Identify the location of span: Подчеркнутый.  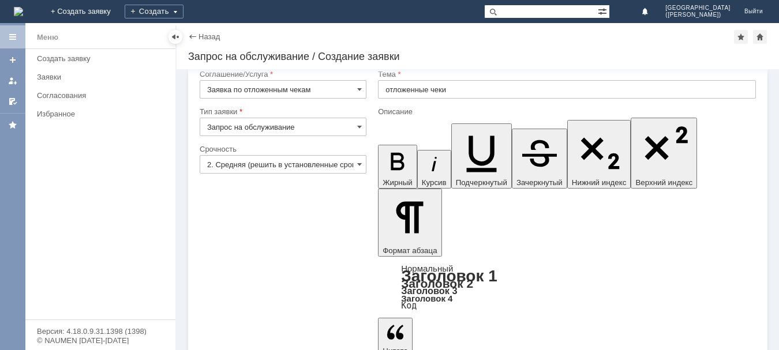
(482, 182).